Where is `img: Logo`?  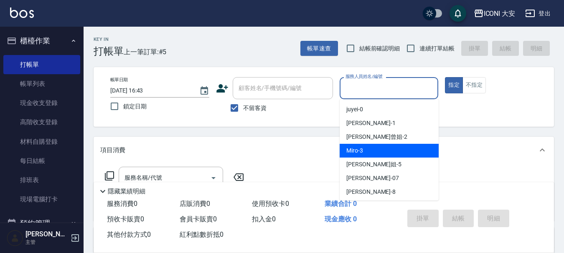 img: Logo is located at coordinates (22, 13).